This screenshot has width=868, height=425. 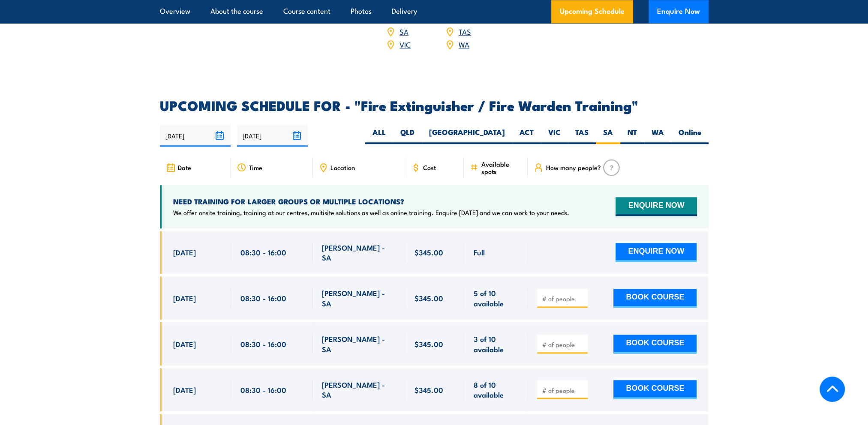 What do you see at coordinates (526, 135) in the screenshot?
I see `label: ACT` at bounding box center [526, 135].